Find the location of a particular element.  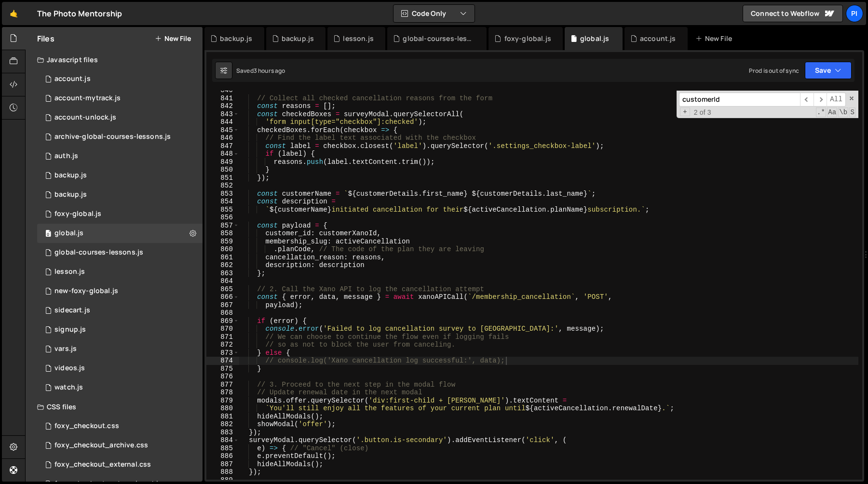

div: 868 is located at coordinates (223, 313).